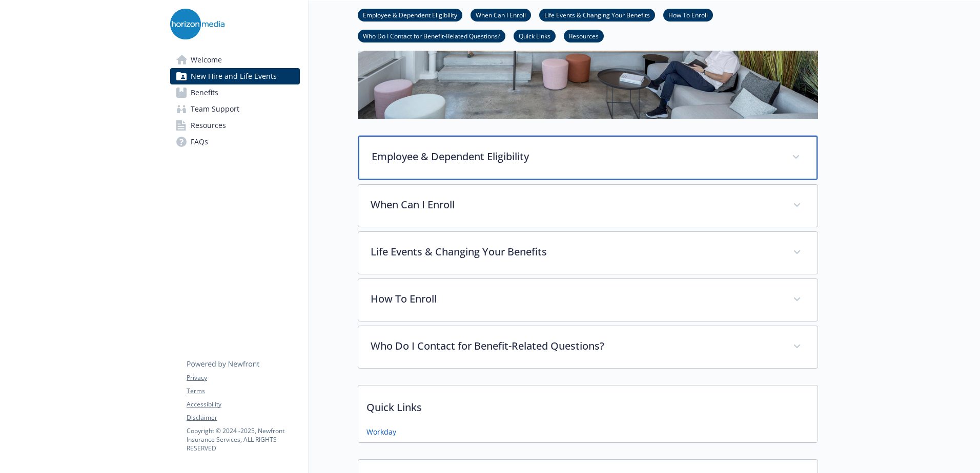 The width and height of the screenshot is (980, 473). I want to click on a: Terms, so click(243, 391).